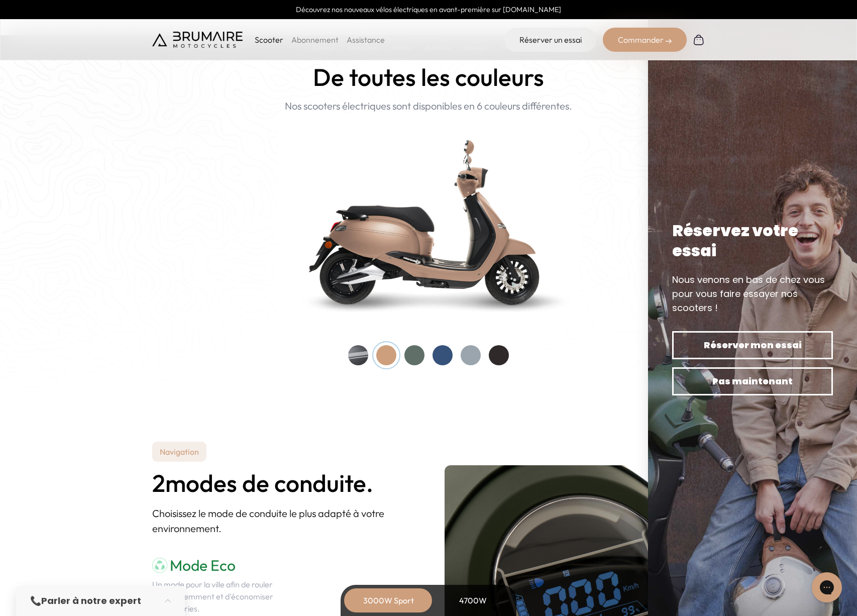  Describe the element at coordinates (197, 40) in the screenshot. I see `img: Brumaire Motocycles` at that location.